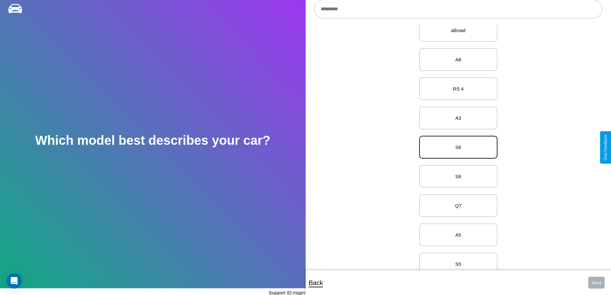  I want to click on p: S8, so click(459, 176).